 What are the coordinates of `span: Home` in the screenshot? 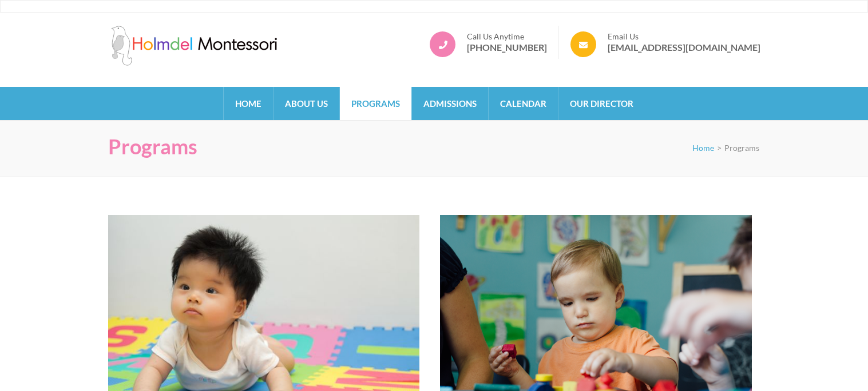 It's located at (703, 148).